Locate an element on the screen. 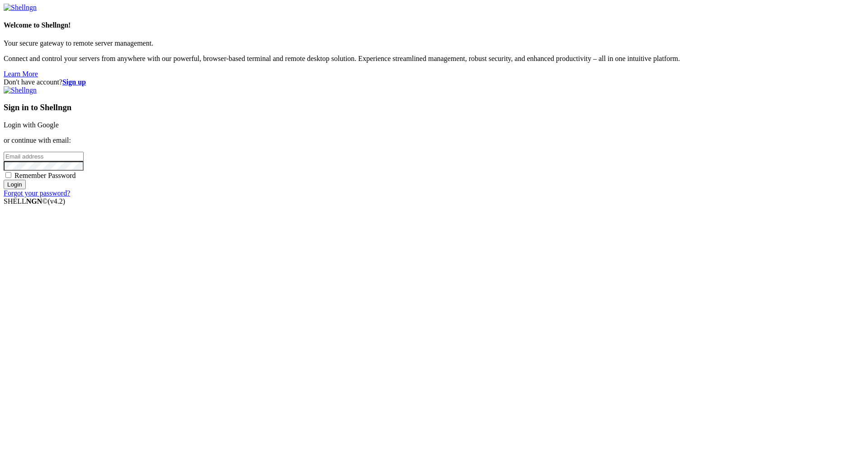 This screenshot has height=467, width=868. p: Your secure gateway to remote server management. is located at coordinates (434, 43).